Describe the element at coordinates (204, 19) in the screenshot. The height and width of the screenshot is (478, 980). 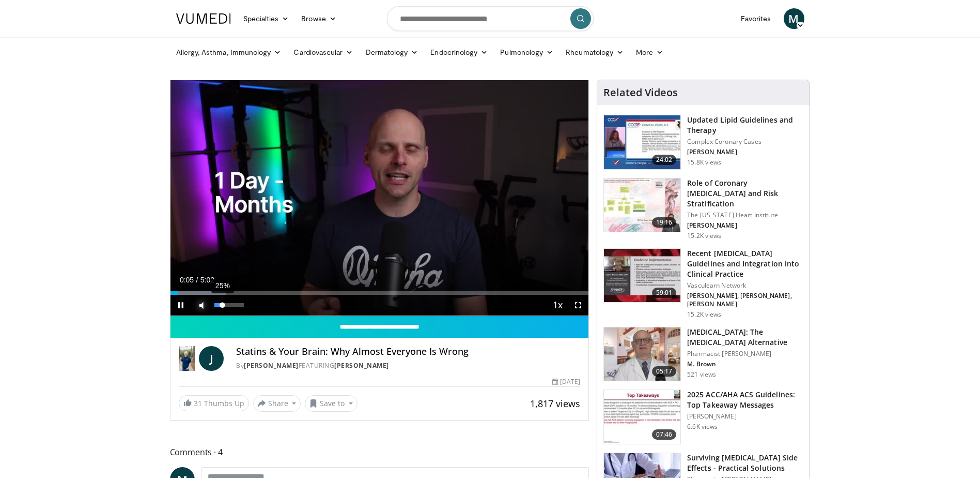
I see `img: VuMedi Logo` at that location.